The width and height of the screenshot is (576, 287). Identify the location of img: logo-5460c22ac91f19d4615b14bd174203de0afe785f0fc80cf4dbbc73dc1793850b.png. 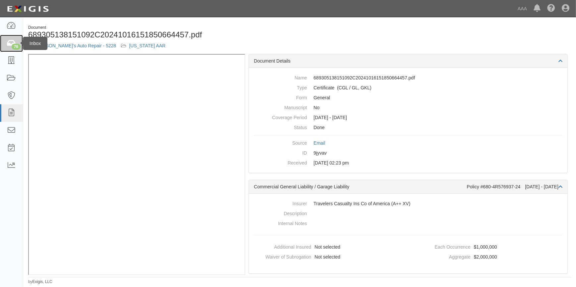
(28, 9).